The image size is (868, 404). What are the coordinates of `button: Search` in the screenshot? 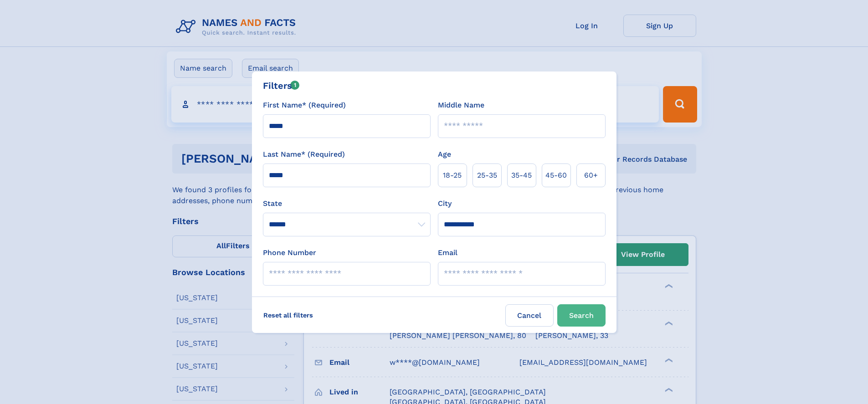 It's located at (582, 315).